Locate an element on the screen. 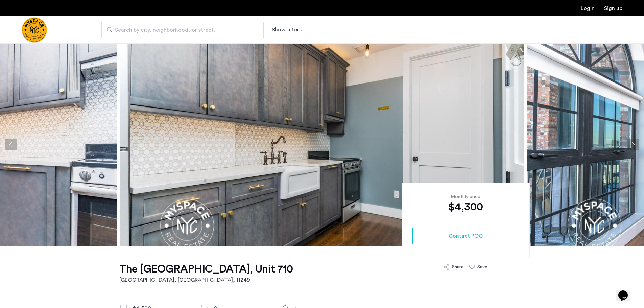 The image size is (644, 308). input: Apartment Search is located at coordinates (182, 30).